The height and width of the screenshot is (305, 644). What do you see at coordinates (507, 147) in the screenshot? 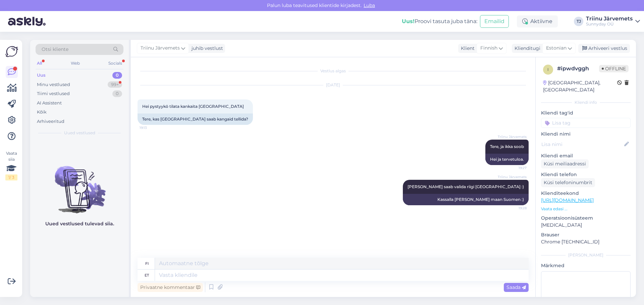
I see `span: Tere, ja ikka soob` at bounding box center [507, 147].